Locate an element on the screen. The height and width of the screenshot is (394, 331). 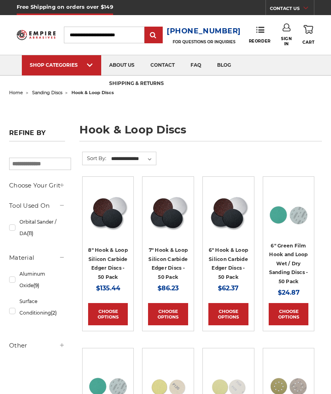
a: CONTACT US is located at coordinates (292, 10).